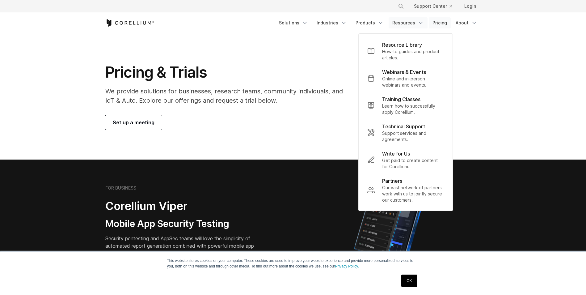 This screenshot has height=295, width=586. What do you see at coordinates (405, 51) in the screenshot?
I see `a: Resource Library How-to guides and product articles.` at bounding box center [405, 51].